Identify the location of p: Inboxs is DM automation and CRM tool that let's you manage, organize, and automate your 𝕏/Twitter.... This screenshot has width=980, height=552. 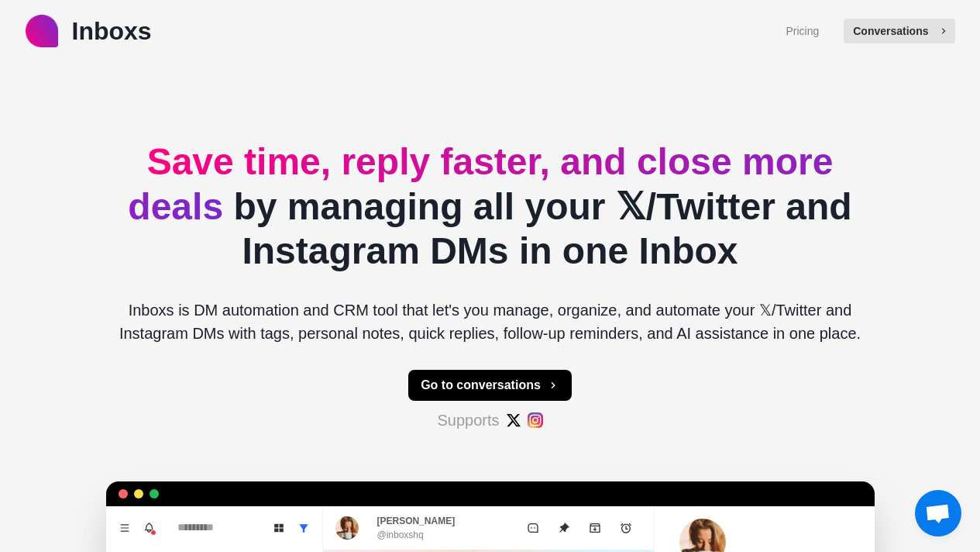
(490, 322).